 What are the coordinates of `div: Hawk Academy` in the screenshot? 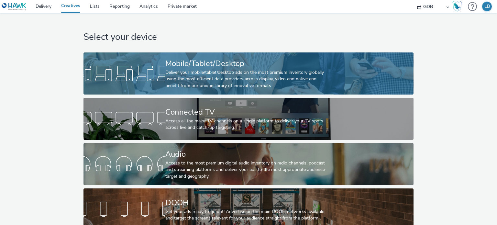 It's located at (458, 6).